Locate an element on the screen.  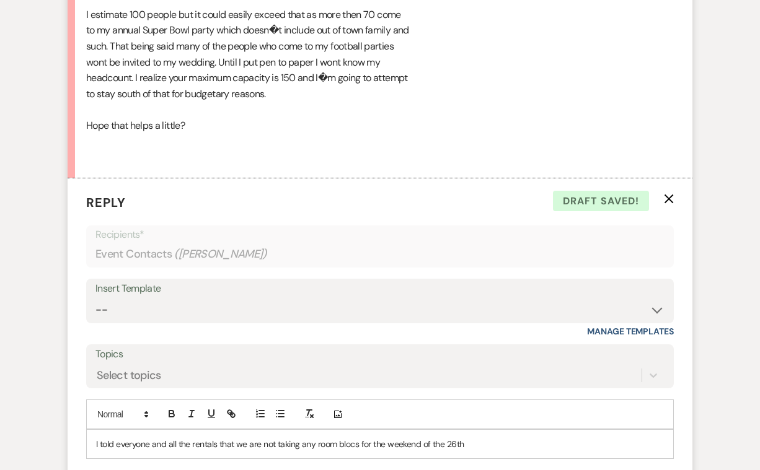
a: Manage Templates is located at coordinates (630, 332).